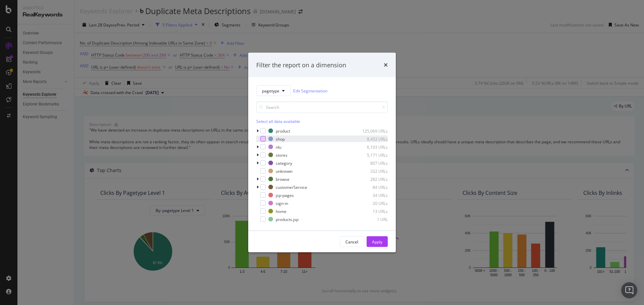 This screenshot has width=644, height=305. Describe the element at coordinates (377, 242) in the screenshot. I see `button: Apply` at that location.